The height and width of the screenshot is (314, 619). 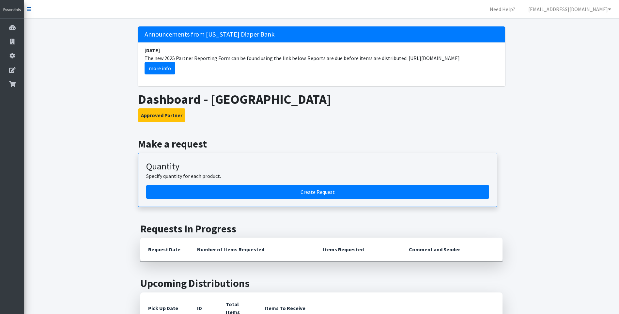 I want to click on a: Need Help?, so click(x=503, y=9).